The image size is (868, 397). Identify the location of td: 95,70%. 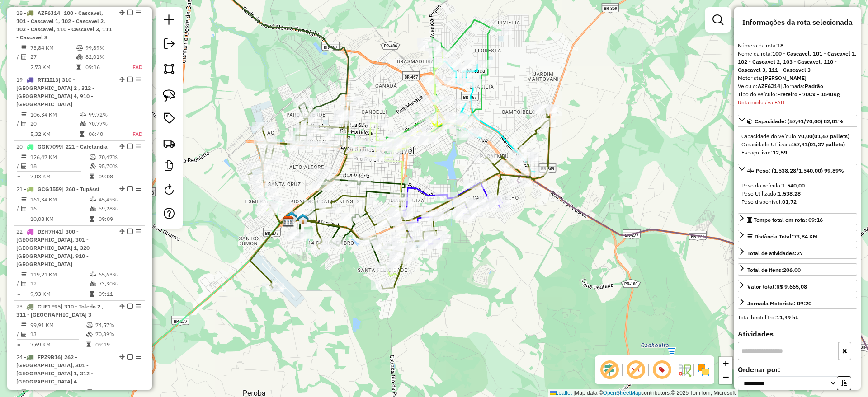
(119, 166).